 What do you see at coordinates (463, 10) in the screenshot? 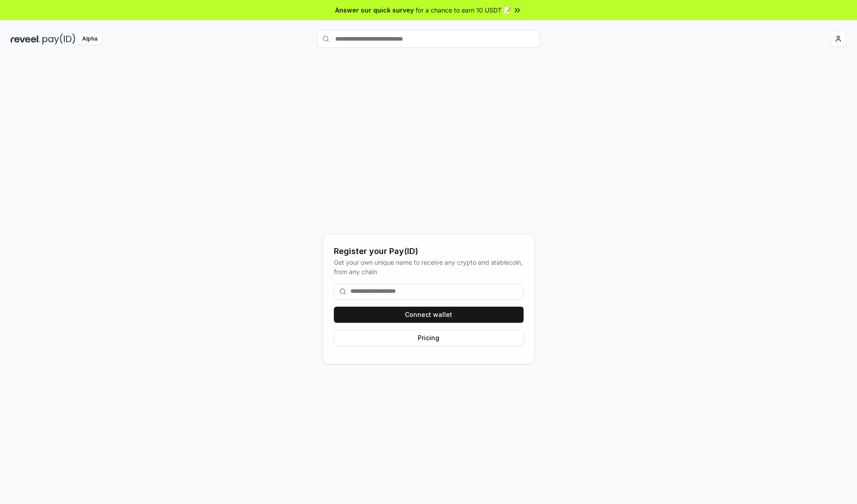
I see `span: for a chance to earn 10 USDT 📝` at bounding box center [463, 10].